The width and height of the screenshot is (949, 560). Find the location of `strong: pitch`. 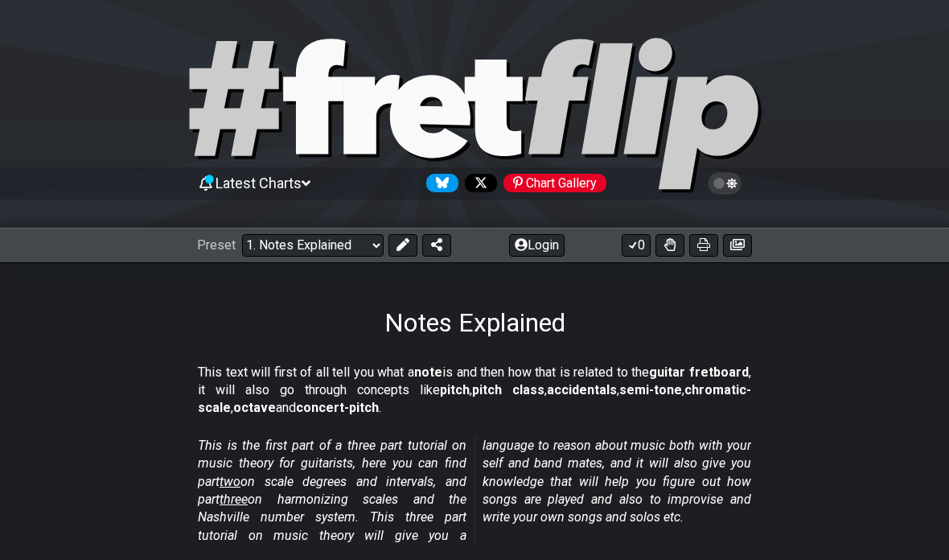

strong: pitch is located at coordinates (454, 389).